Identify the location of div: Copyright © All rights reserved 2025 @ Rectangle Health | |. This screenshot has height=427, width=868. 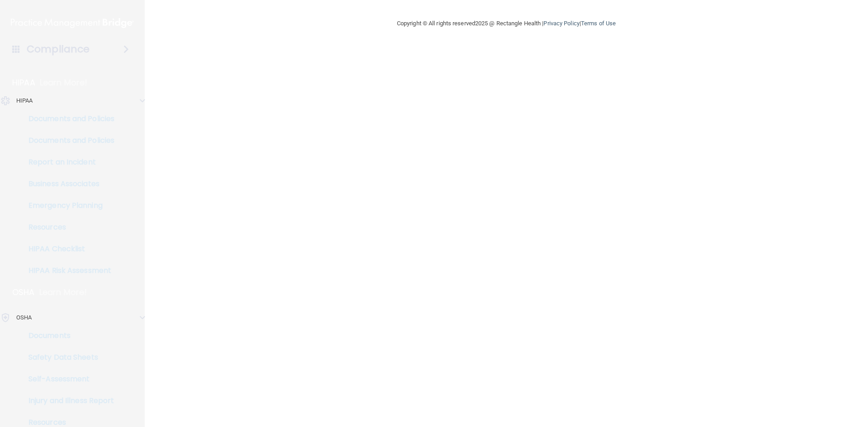
(506, 23).